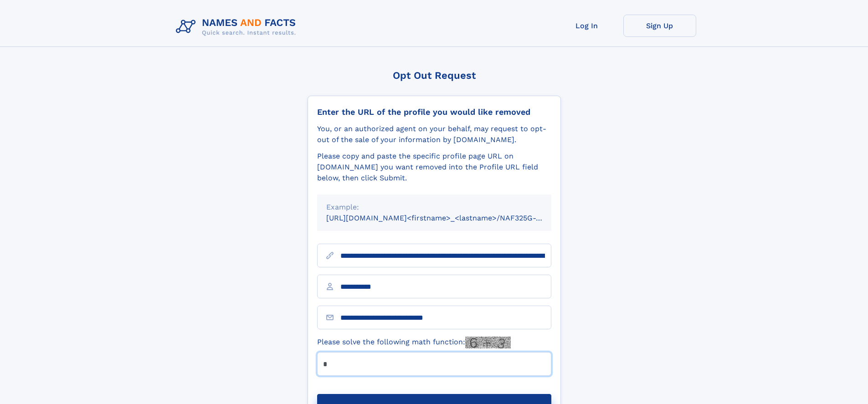 The width and height of the screenshot is (868, 404). I want to click on a: Sign Up, so click(660, 26).